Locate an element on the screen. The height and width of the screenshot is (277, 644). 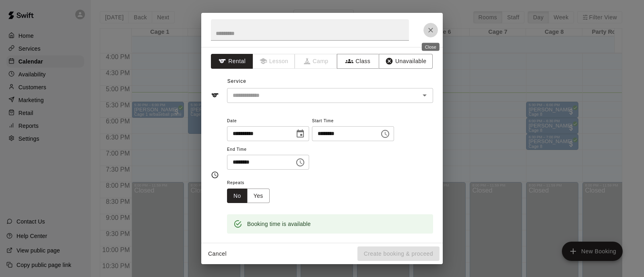
span: Camps can only be created in the Services page is located at coordinates (316, 61).